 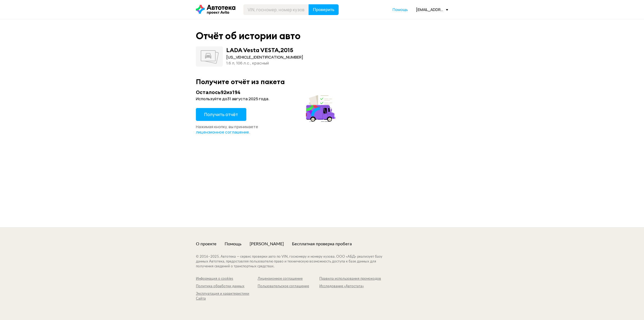 What do you see at coordinates (227, 296) in the screenshot?
I see `div: Эксплуатация и характеристики Сайта` at bounding box center [227, 296].